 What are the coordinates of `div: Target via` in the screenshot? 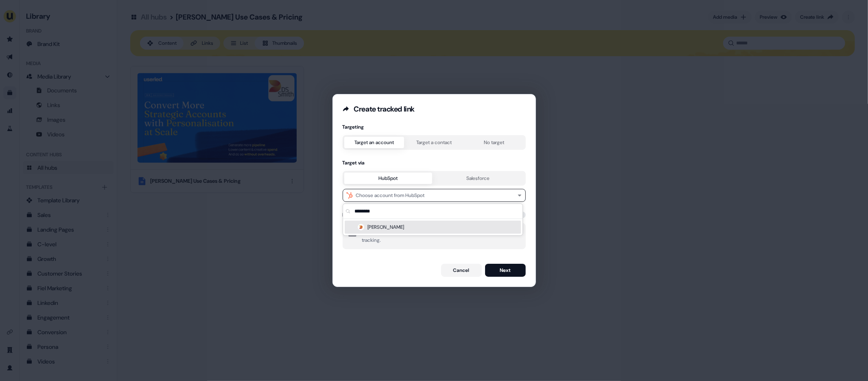 It's located at (434, 163).